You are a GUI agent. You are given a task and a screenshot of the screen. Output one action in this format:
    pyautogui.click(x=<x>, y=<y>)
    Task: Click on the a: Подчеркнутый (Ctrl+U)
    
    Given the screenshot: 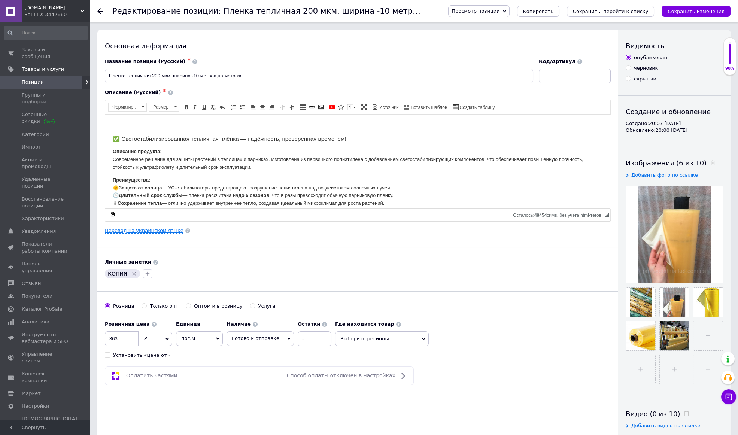 What is the action you would take?
    pyautogui.click(x=204, y=107)
    